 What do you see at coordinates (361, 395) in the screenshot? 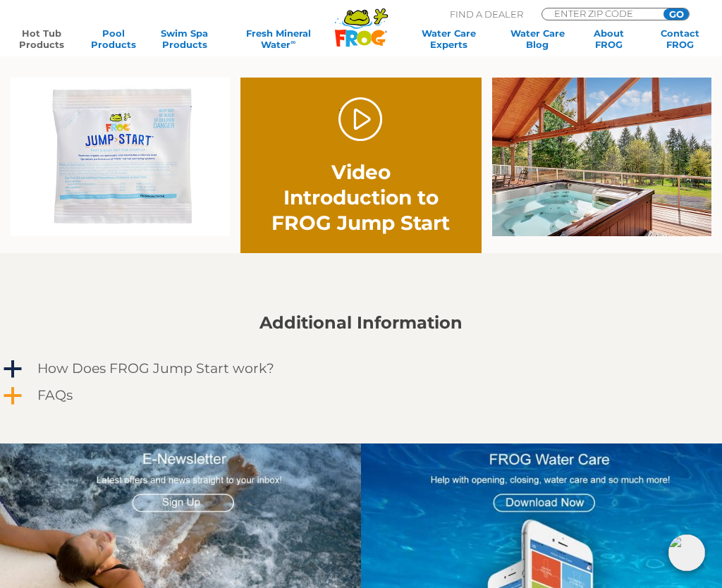
I see `a: a FAQs` at bounding box center [361, 395].